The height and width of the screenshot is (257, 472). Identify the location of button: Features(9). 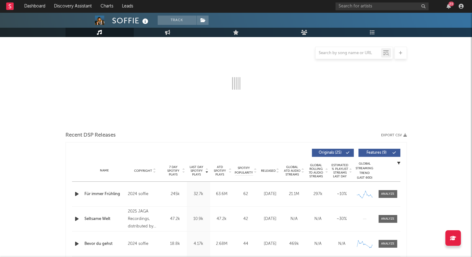
(380, 152).